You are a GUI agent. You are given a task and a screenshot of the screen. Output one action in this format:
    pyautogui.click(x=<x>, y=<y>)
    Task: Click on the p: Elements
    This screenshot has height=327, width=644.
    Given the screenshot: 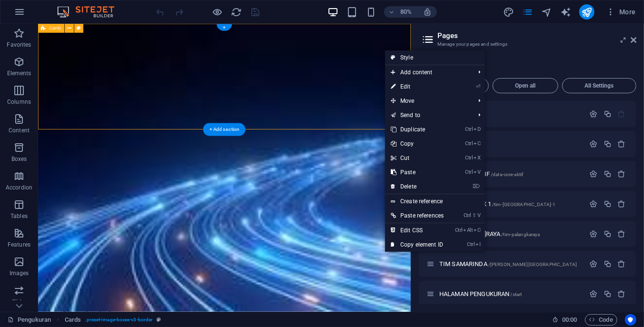 What is the action you would take?
    pyautogui.click(x=19, y=73)
    